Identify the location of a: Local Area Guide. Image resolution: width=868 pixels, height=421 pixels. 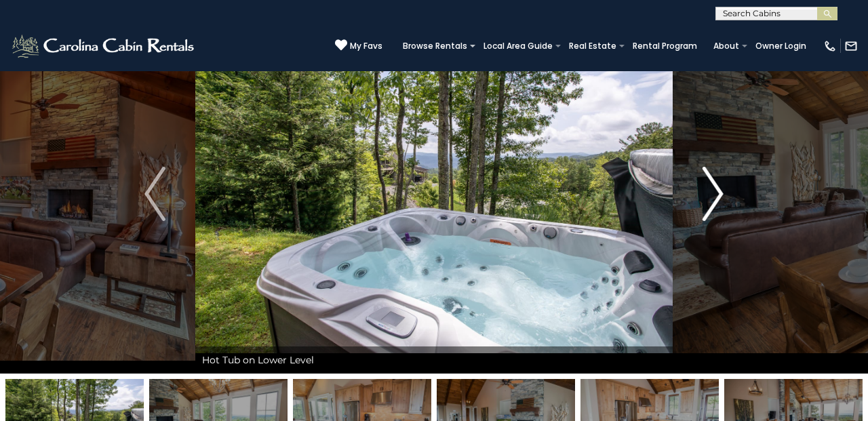
(518, 46).